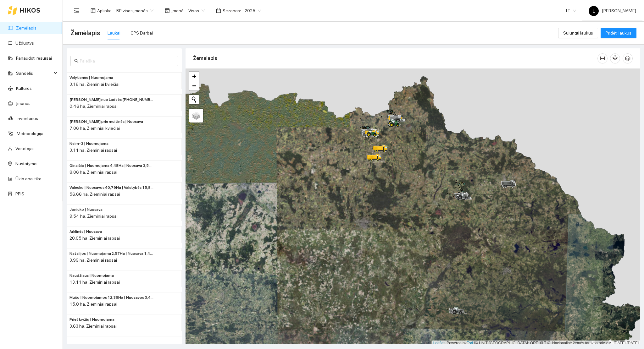  Describe the element at coordinates (95, 282) in the screenshot. I see `span: 13.11 ha, Žieminiai rapsai` at that location.